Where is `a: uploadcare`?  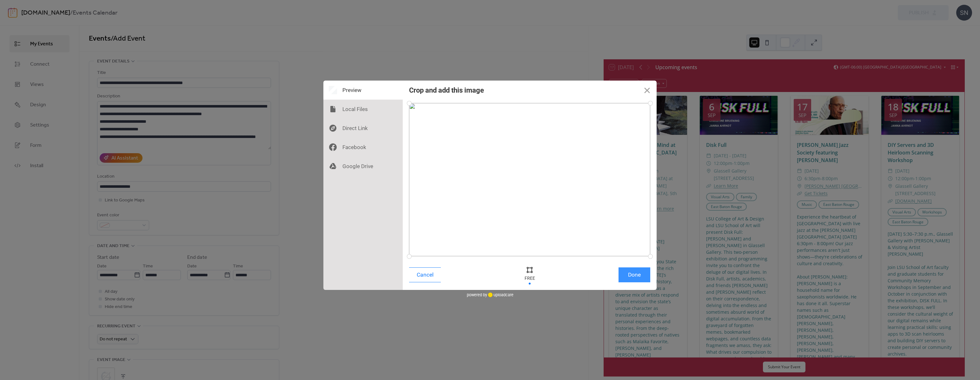
a: uploadcare is located at coordinates (500, 295).